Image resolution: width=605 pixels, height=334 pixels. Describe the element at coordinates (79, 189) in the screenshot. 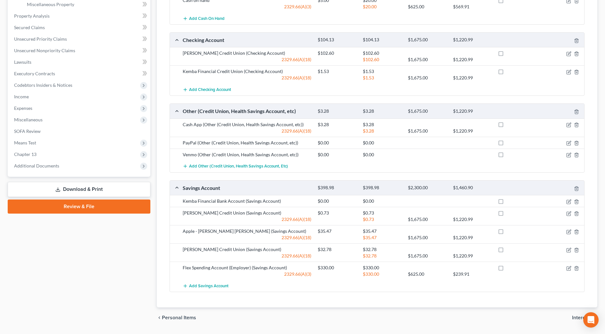

I see `a: Download & Print` at that location.